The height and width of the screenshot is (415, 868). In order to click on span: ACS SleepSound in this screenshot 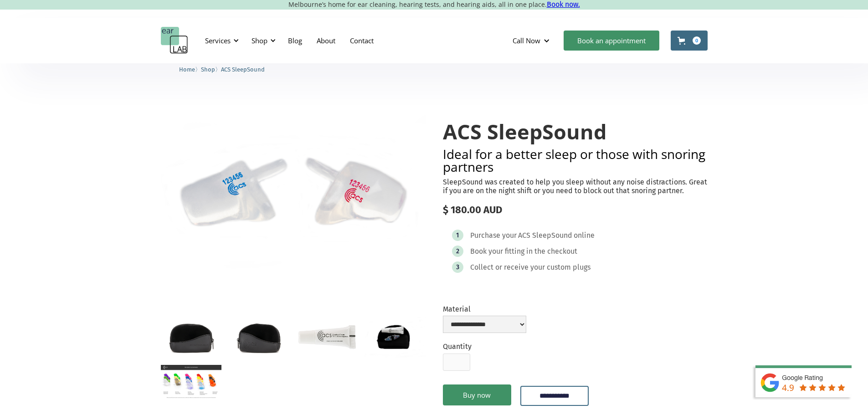, I will do `click(243, 69)`.